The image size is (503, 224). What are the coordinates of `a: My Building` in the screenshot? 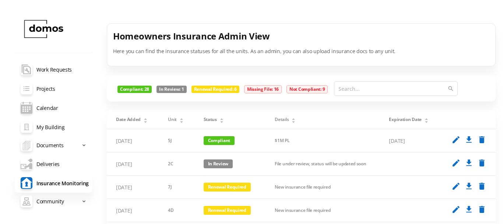 It's located at (53, 127).